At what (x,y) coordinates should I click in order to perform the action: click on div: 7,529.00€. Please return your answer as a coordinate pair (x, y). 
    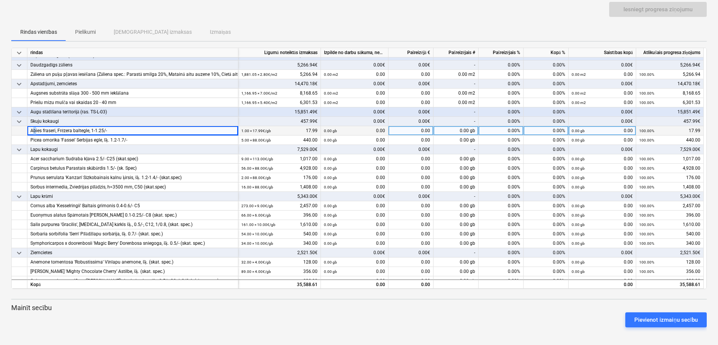
    Looking at the image, I should click on (280, 149).